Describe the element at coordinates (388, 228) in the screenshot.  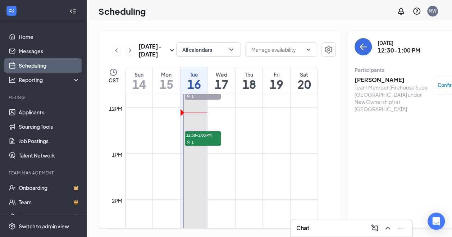
I see `button: ChevronUp` at that location.